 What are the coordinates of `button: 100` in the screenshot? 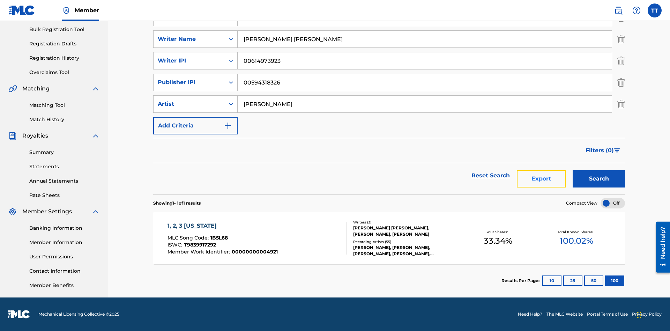 It's located at (615, 281).